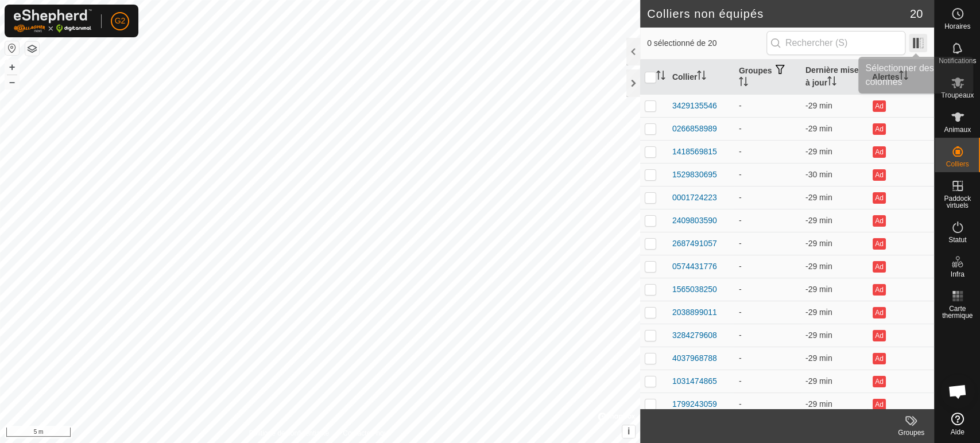 This screenshot has width=980, height=443. Describe the element at coordinates (695, 404) in the screenshot. I see `div: 1799243059` at that location.